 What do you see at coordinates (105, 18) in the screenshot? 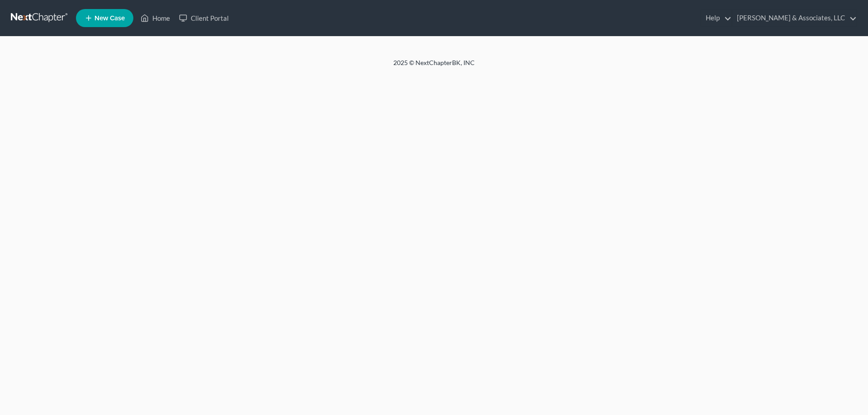
I see `new-legal-case-button: New Case` at bounding box center [105, 18].